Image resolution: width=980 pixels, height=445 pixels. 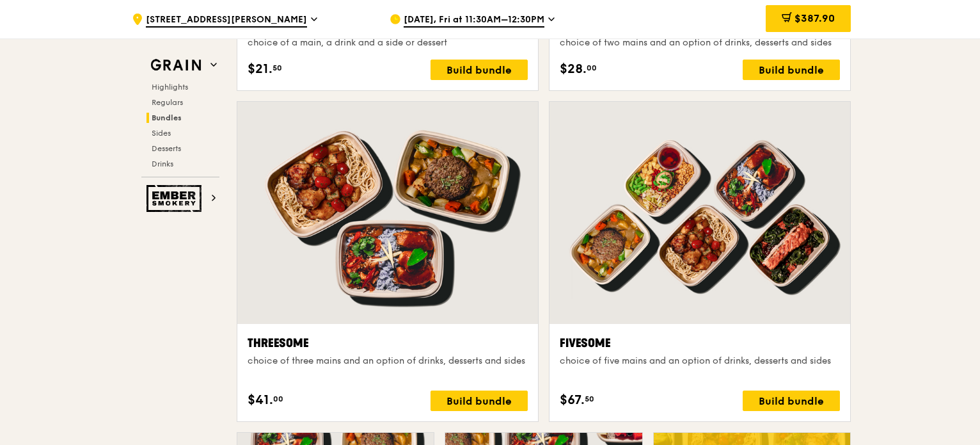 I want to click on span: Desserts, so click(x=167, y=148).